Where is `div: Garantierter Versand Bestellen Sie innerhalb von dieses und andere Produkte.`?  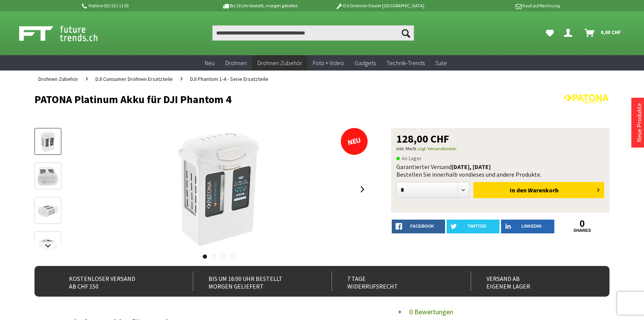
div: Garantierter Versand Bestellen Sie innerhalb von dieses und andere Produkte. is located at coordinates (500, 171).